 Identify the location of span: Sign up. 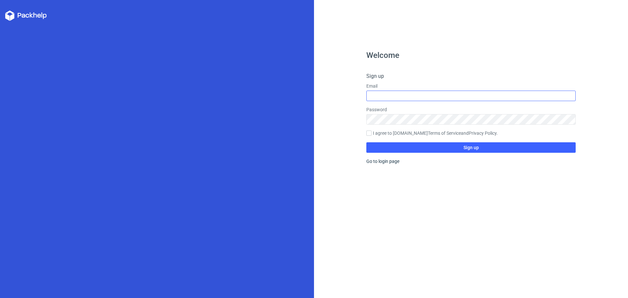
(471, 147).